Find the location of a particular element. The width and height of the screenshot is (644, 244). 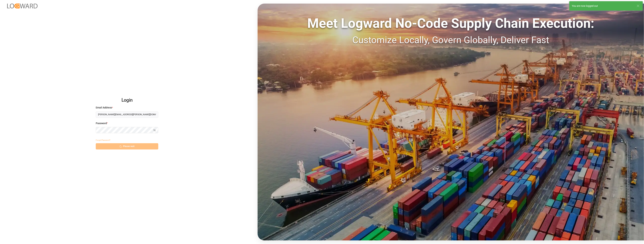

span: Password is located at coordinates (101, 123).